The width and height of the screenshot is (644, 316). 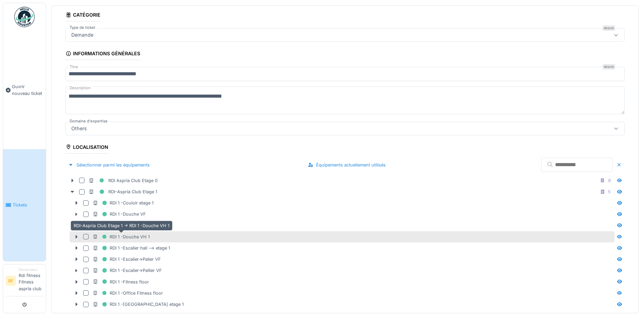 What do you see at coordinates (31, 281) in the screenshot?
I see `li: Rdi fitness Fitness aspria club` at bounding box center [31, 281].